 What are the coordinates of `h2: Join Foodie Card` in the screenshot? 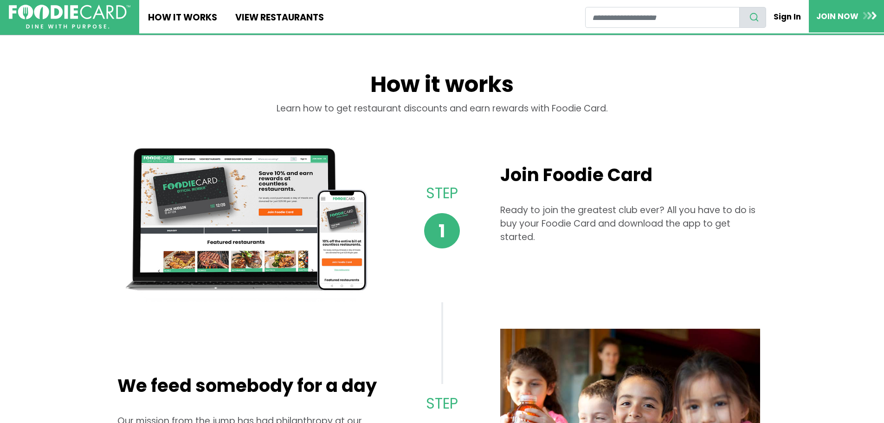 It's located at (630, 175).